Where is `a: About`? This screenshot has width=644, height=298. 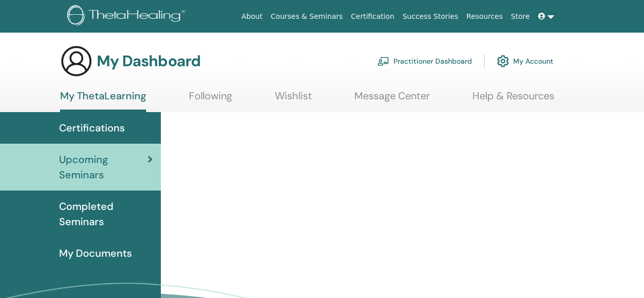 a: About is located at coordinates (252, 16).